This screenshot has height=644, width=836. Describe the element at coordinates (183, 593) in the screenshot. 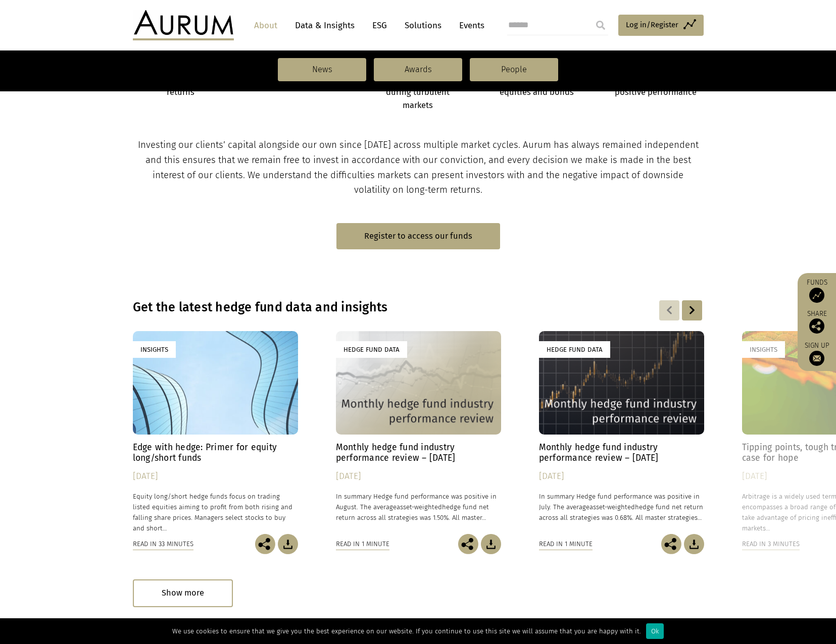

I see `div: Show more` at that location.